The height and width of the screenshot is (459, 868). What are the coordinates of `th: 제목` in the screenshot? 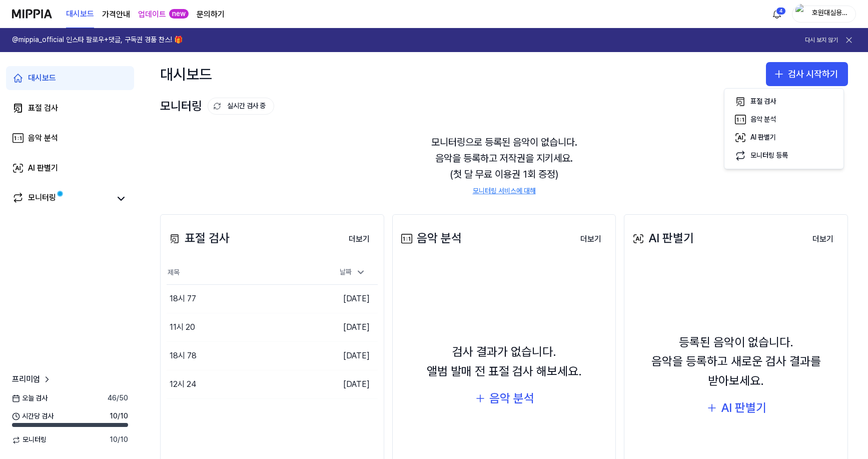 It's located at (246, 273).